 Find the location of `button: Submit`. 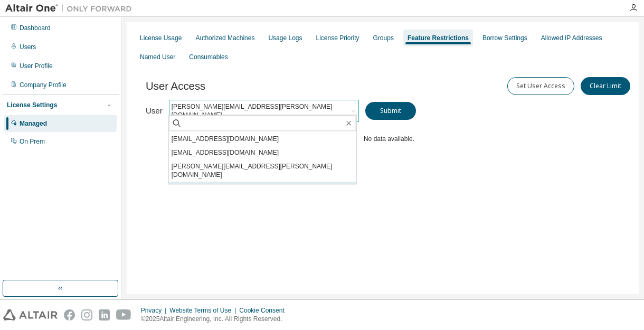

button: Submit is located at coordinates (390, 111).